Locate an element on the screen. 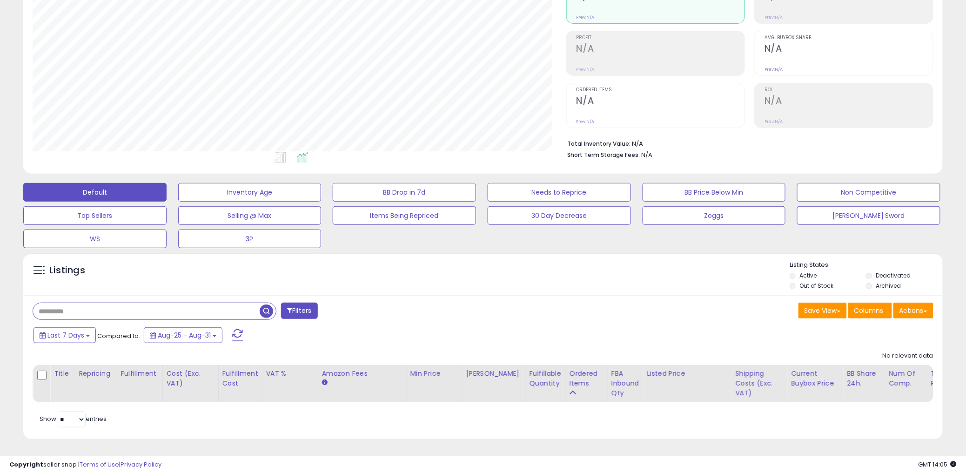  div: Min Price is located at coordinates (434, 373).